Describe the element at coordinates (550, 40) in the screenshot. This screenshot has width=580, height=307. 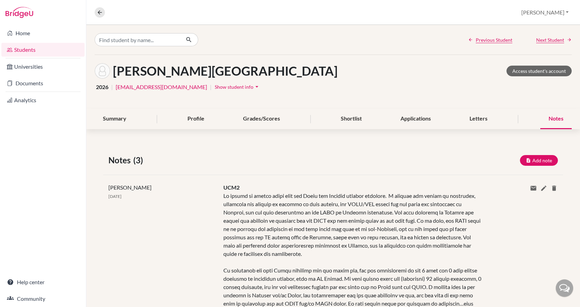
I see `span: Next Student` at that location.